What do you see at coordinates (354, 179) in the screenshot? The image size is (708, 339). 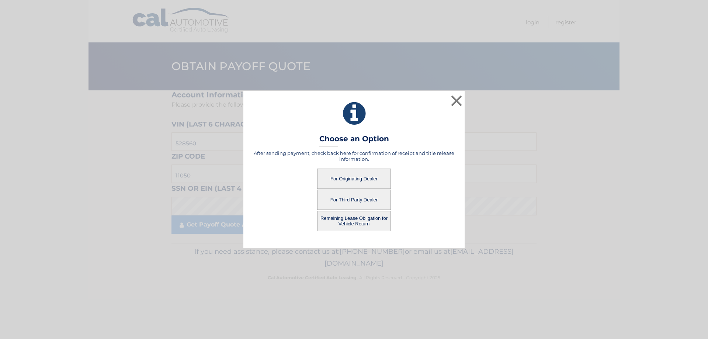 I see `button: For Originating Dealer` at bounding box center [354, 179].